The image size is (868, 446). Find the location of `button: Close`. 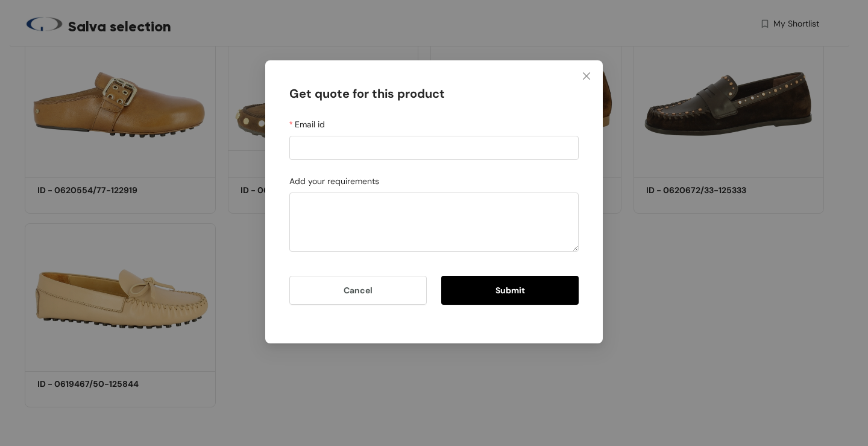

button: Close is located at coordinates (586, 76).